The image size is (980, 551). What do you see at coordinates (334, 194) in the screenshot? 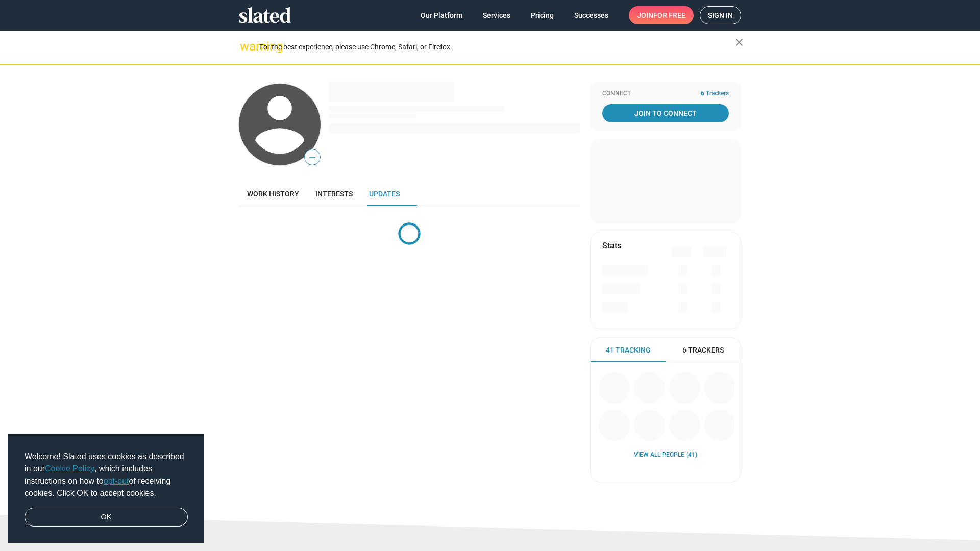
I see `span: Interests` at bounding box center [334, 194].